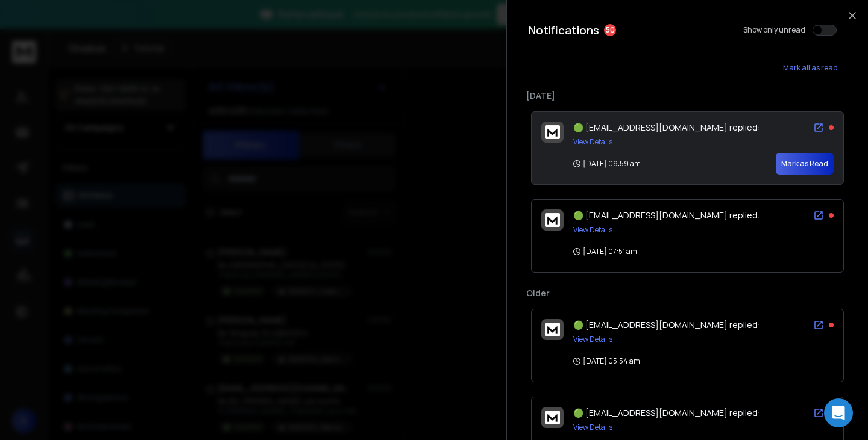 The width and height of the screenshot is (868, 440). I want to click on button: Mark all as read, so click(810, 68).